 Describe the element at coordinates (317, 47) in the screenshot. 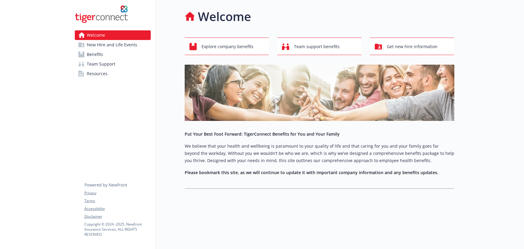

I see `span: Team support benefits` at that location.